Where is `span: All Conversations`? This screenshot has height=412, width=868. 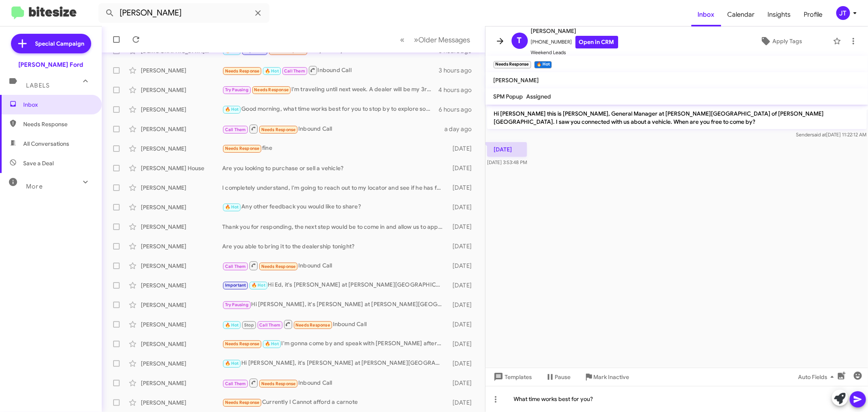
span: All Conversations is located at coordinates (46, 143).